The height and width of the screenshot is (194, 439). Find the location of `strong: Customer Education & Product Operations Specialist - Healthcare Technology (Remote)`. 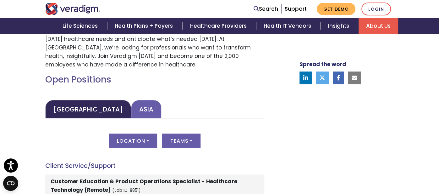

strong: Customer Education & Product Operations Specialist - Healthcare Technology (Remote) is located at coordinates (144, 185).